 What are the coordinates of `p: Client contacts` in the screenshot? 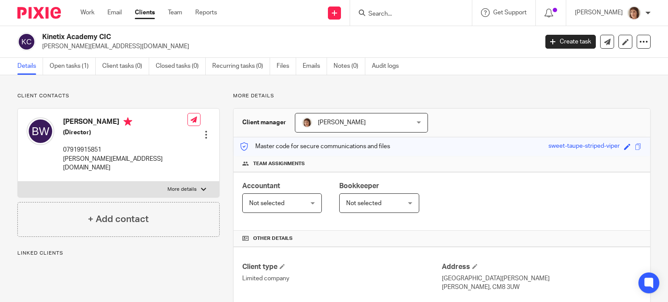 It's located at (118, 96).